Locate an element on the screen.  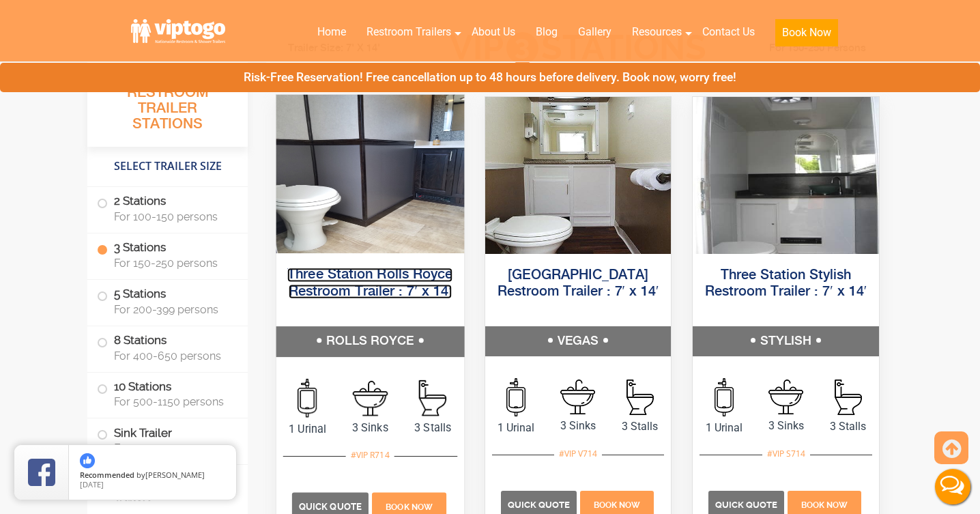
a: Three Station Rolls Royce Restroom Trailer : 7′ x 14′ is located at coordinates (370, 283).